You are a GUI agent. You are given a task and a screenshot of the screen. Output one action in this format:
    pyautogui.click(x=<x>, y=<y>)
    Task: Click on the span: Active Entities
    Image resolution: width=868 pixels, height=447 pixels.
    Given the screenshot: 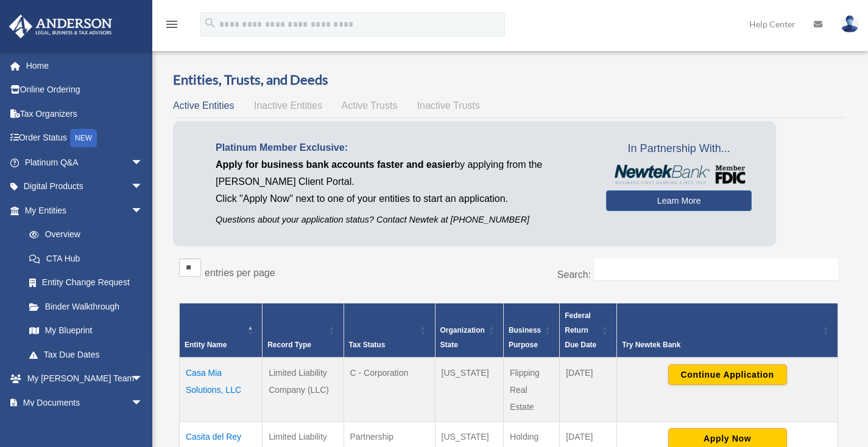 What is the action you would take?
    pyautogui.click(x=204, y=106)
    